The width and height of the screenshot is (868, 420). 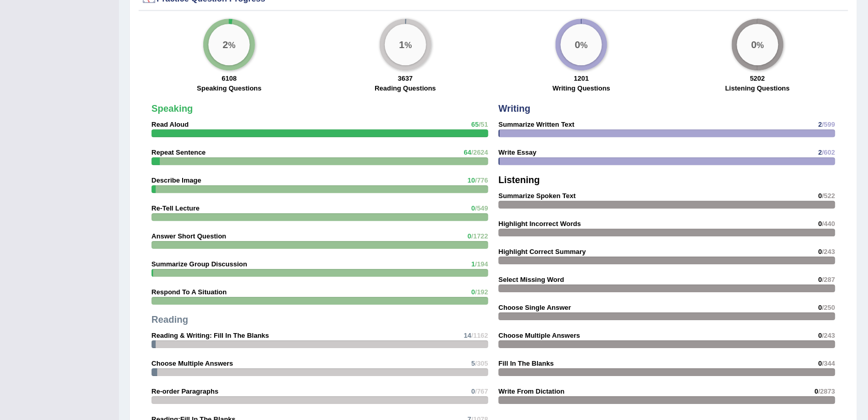 I want to click on strong: Writing, so click(x=514, y=108).